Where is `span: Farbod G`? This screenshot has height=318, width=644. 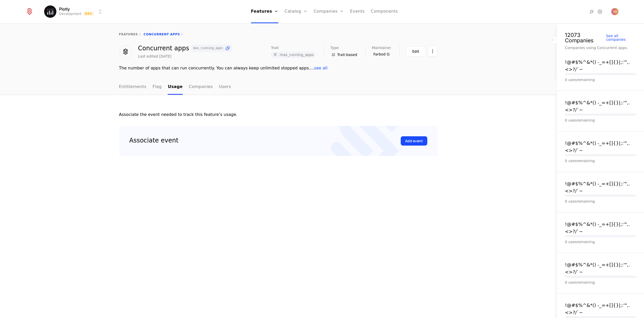 span: Farbod G is located at coordinates (381, 54).